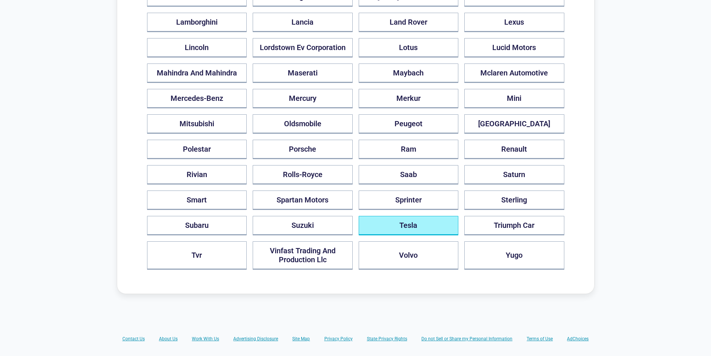 The image size is (711, 356). What do you see at coordinates (197, 200) in the screenshot?
I see `button: Smart` at bounding box center [197, 200].